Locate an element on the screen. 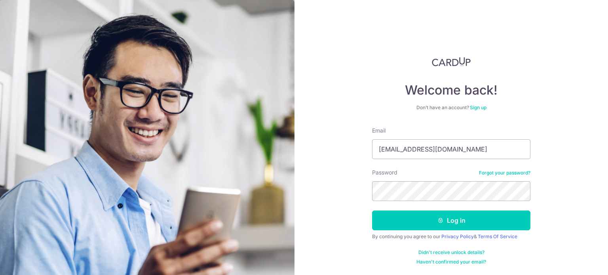 The image size is (608, 275). button: Log in is located at coordinates (451, 220).